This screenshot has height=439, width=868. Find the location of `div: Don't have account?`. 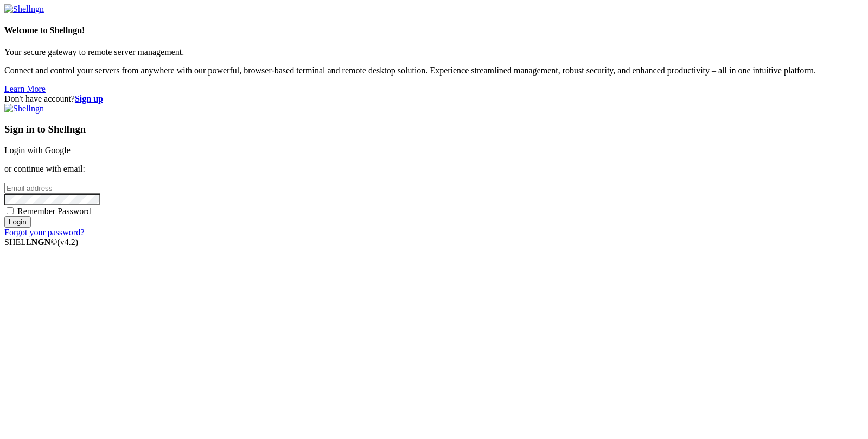

div: Don't have account? is located at coordinates (434, 98).